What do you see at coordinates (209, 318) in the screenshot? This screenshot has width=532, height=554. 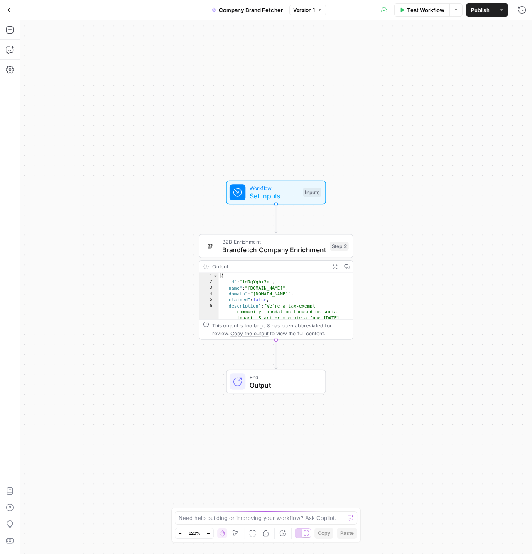 I see `div: 6` at bounding box center [209, 318].